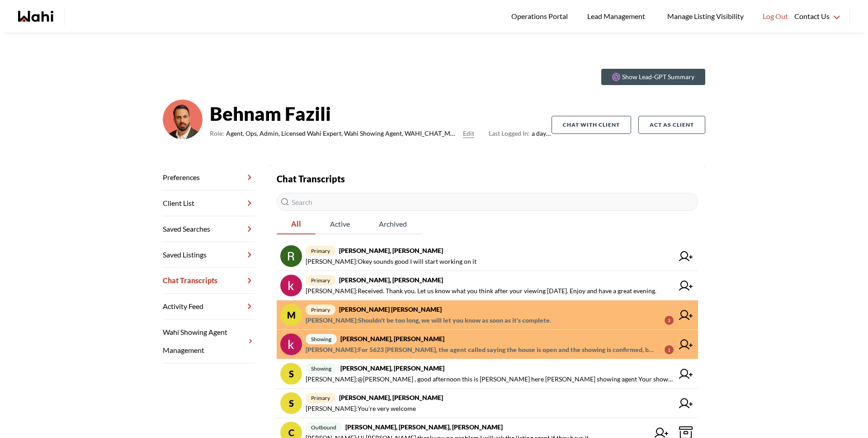 The width and height of the screenshot is (868, 438). I want to click on span: Log Out, so click(775, 16).